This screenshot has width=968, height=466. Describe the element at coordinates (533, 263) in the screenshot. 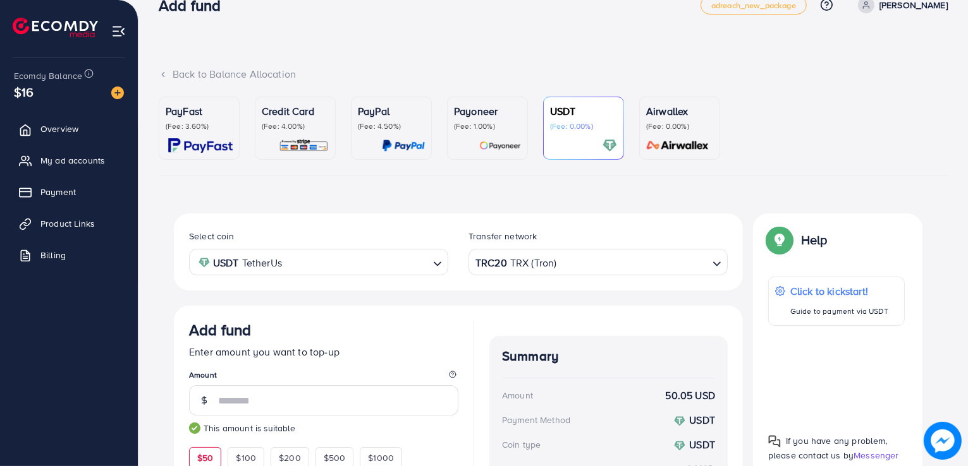

I see `span: TRX (Tron)` at that location.